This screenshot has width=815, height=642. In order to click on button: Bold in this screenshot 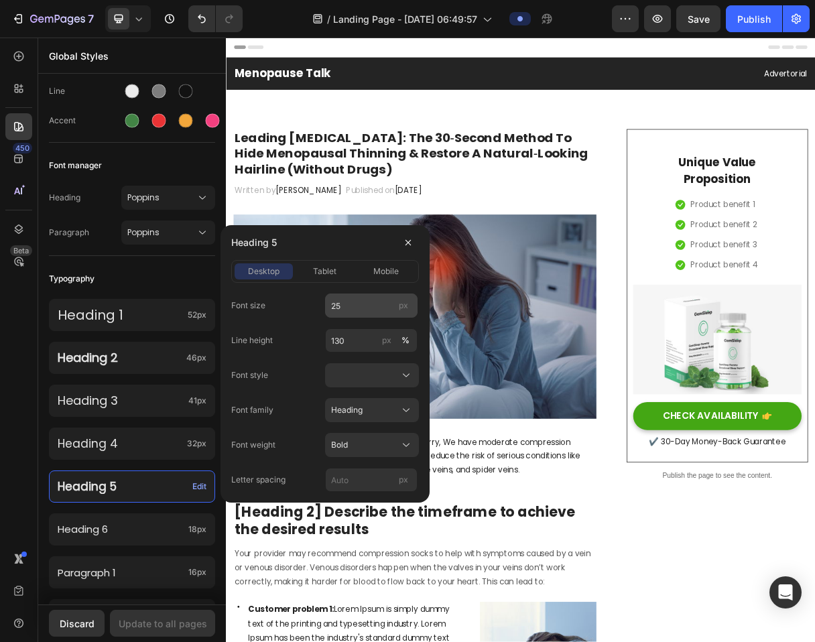, I will do `click(372, 445)`.